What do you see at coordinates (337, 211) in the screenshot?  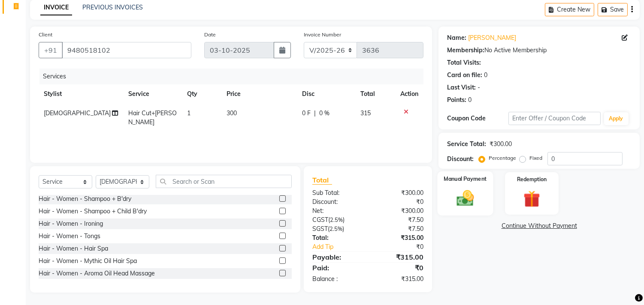 I see `div: Net:` at bounding box center [337, 211].